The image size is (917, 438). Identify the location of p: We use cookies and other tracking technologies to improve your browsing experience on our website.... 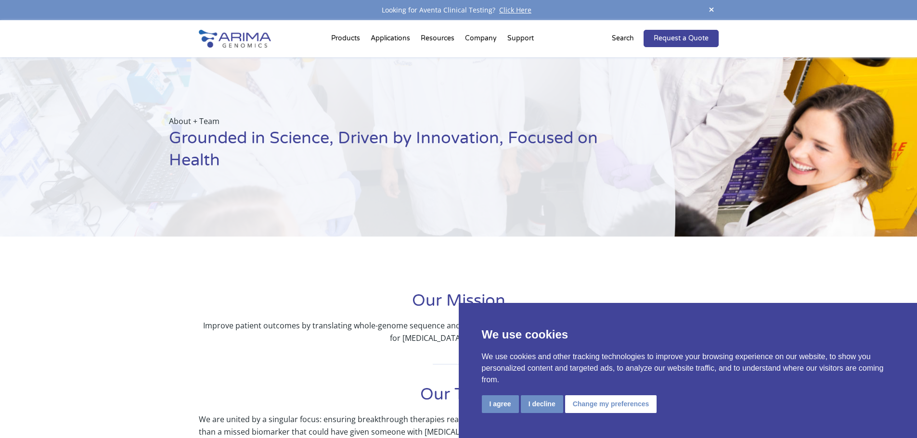
(688, 369).